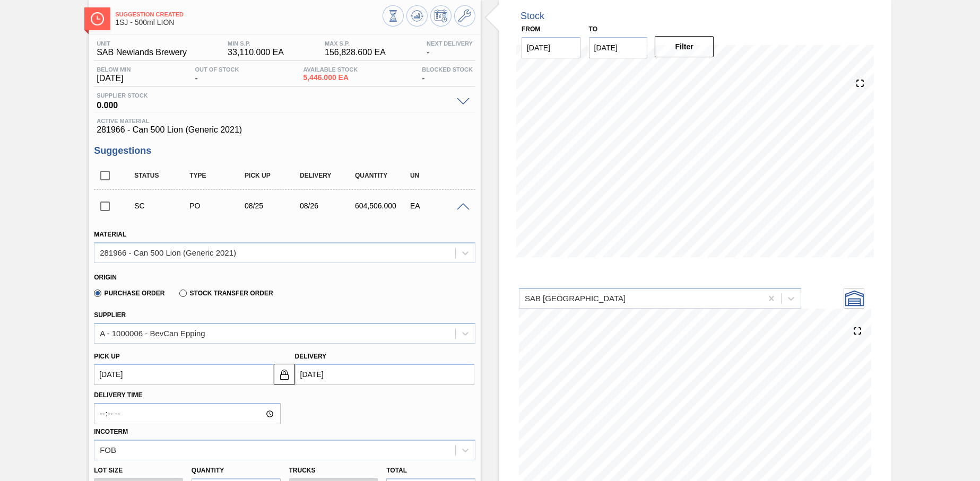 Image resolution: width=980 pixels, height=481 pixels. What do you see at coordinates (593, 29) in the screenshot?
I see `label: to` at bounding box center [593, 29].